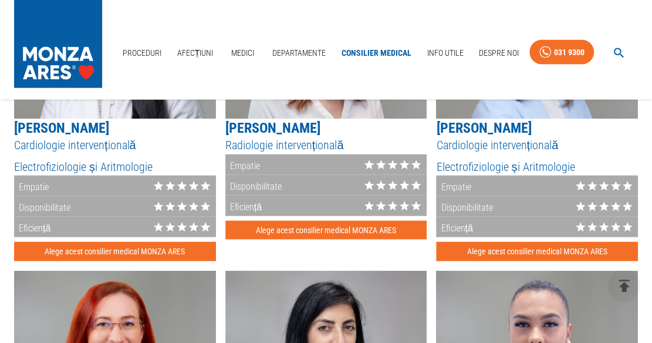  What do you see at coordinates (562, 52) in the screenshot?
I see `a: 031 9300` at bounding box center [562, 52].